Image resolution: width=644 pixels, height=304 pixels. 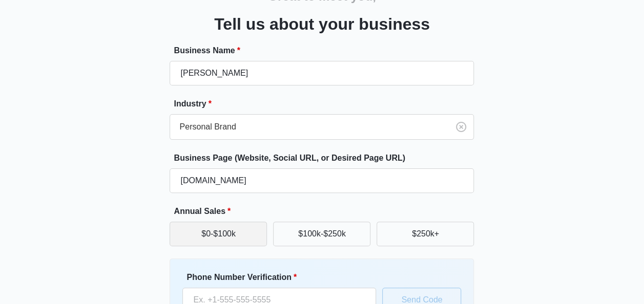 I want to click on label: Industry, so click(x=326, y=104).